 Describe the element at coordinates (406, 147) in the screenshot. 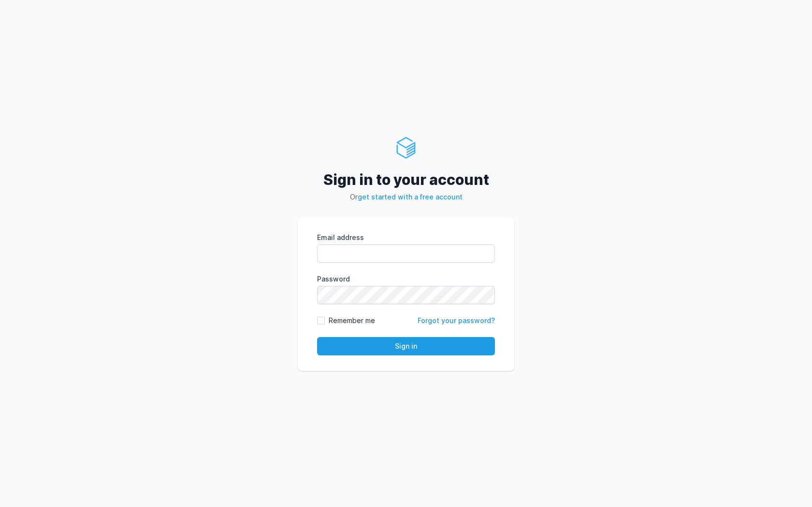

I see `img: ServerAuth` at that location.